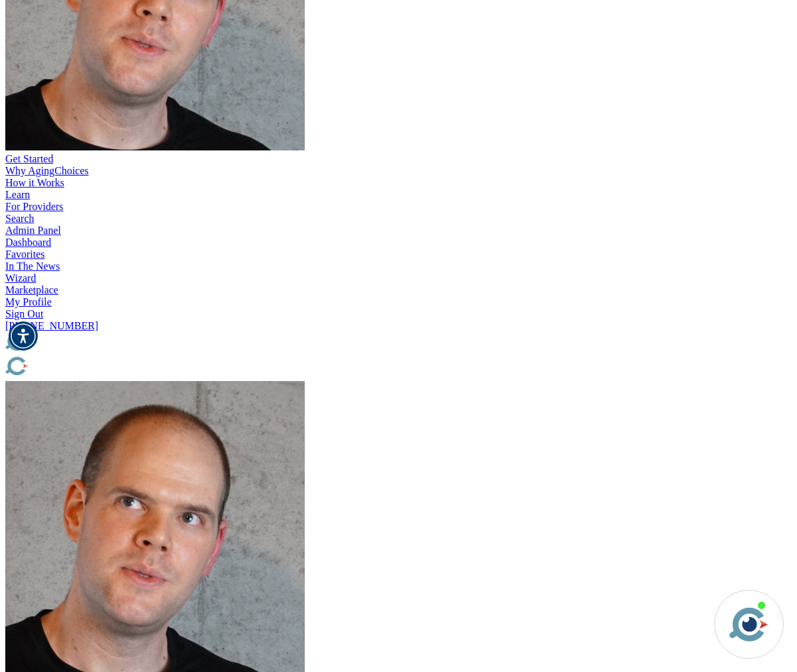 The image size is (797, 672). I want to click on div: My Profile, so click(398, 302).